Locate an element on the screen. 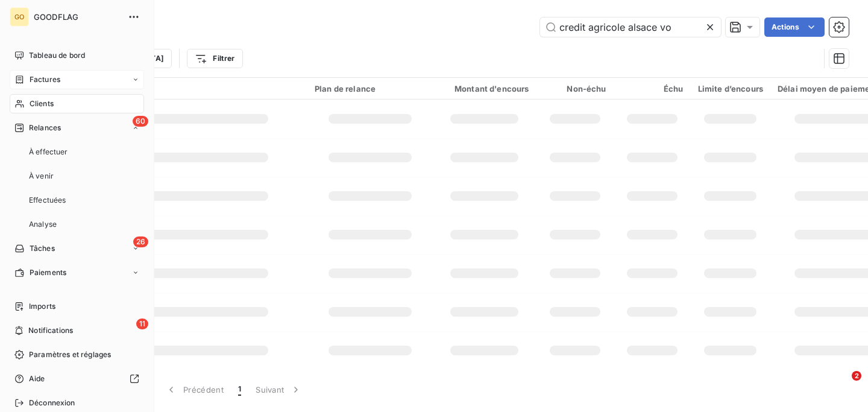  button: Filtrer is located at coordinates (214, 58).